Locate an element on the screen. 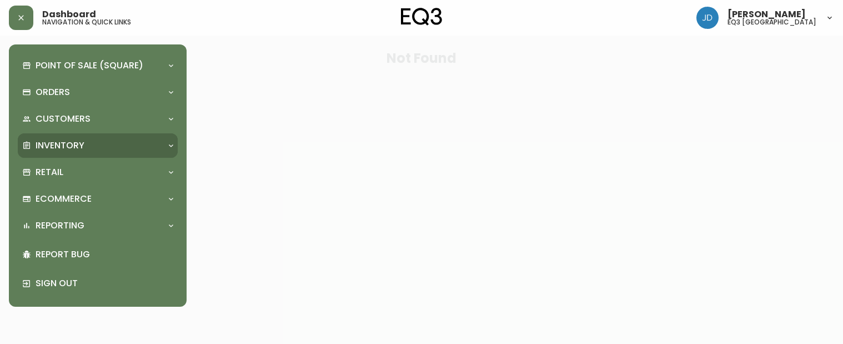  div: Report Bug is located at coordinates (98, 254).